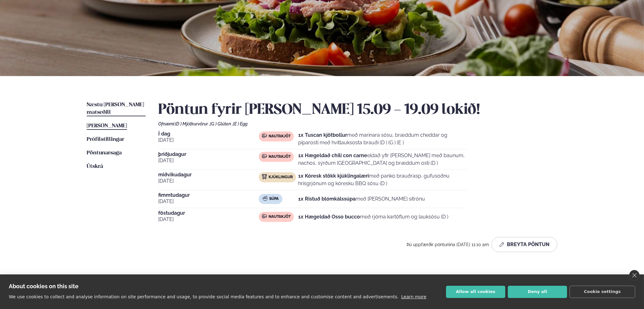  What do you see at coordinates (192, 124) in the screenshot?
I see `span: (D ) Mjólkurvörur ,` at bounding box center [192, 124].